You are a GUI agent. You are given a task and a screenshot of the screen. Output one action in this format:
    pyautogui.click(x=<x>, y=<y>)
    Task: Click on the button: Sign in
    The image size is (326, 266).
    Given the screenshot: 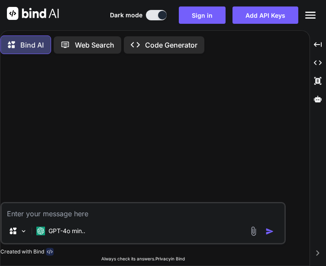 What is the action you would take?
    pyautogui.click(x=202, y=15)
    